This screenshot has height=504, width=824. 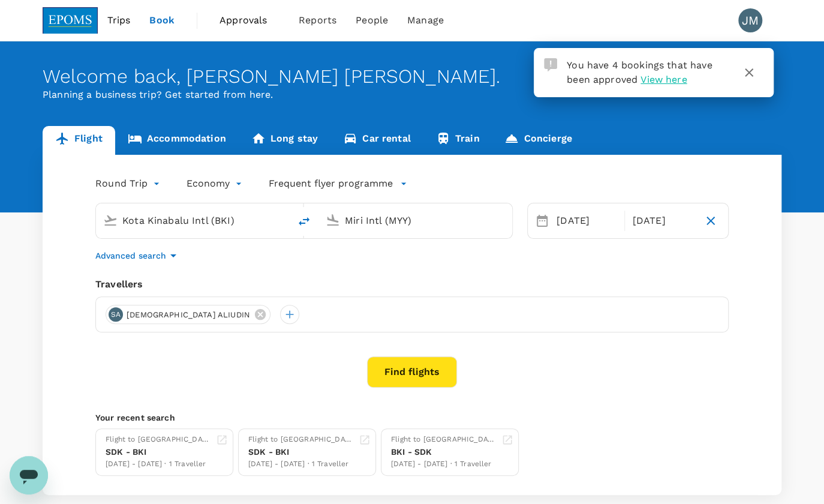 I want to click on span: Manage, so click(x=425, y=20).